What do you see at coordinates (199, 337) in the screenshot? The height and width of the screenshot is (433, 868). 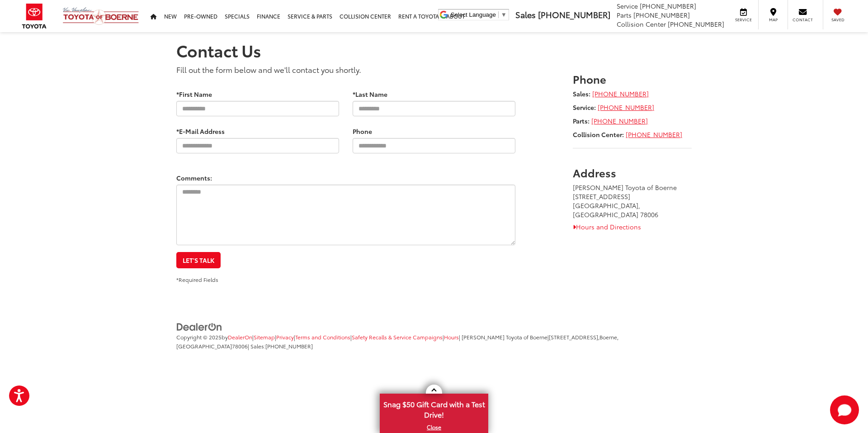 I see `span: Copyright © 2025` at bounding box center [199, 337].